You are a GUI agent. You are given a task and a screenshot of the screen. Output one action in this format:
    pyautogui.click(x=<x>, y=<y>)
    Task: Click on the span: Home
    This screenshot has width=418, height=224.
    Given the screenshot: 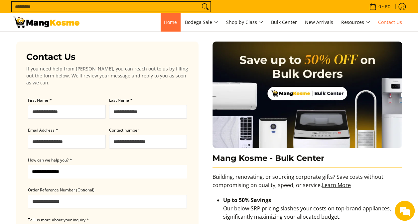 What is the action you would take?
    pyautogui.click(x=170, y=22)
    